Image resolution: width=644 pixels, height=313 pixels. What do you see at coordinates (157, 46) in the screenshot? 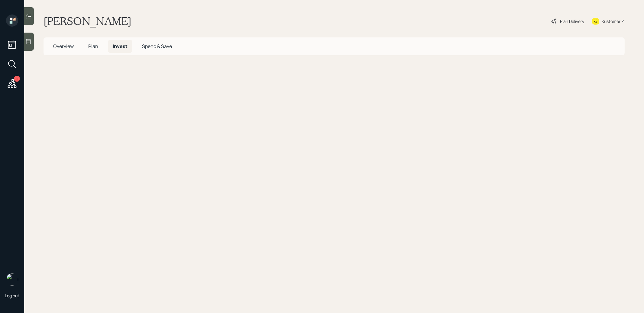
I see `span: Spend & Save` at bounding box center [157, 46].